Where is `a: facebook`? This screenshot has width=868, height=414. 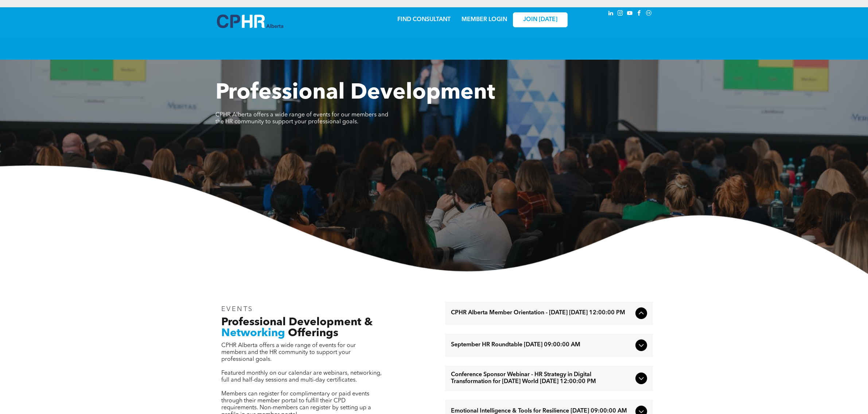
a: facebook is located at coordinates (639, 13).